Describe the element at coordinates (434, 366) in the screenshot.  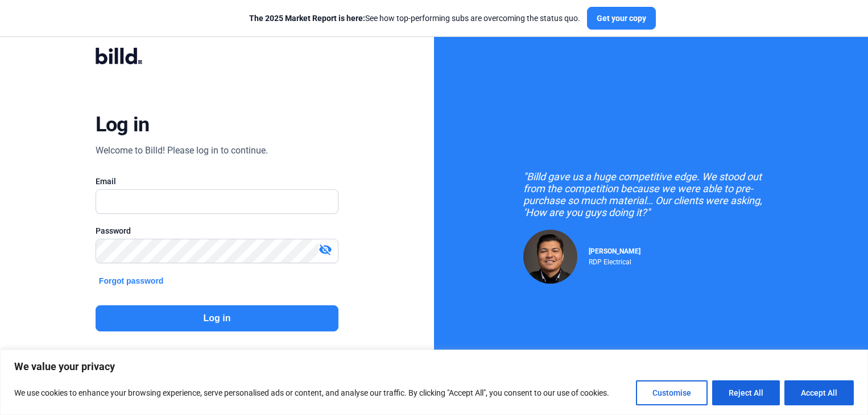
I see `p: We value your privacy` at that location.